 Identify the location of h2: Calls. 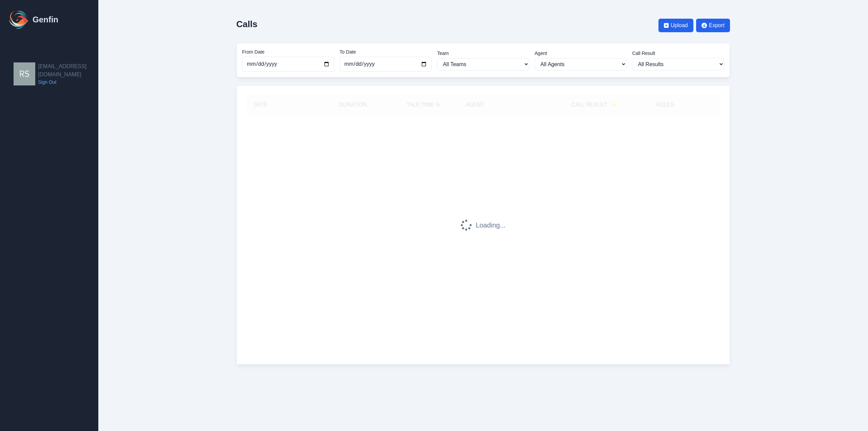
(247, 24).